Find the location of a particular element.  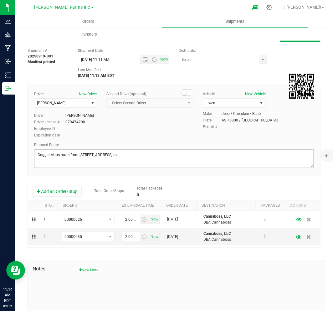

span: 00000026 is located at coordinates (73, 220).